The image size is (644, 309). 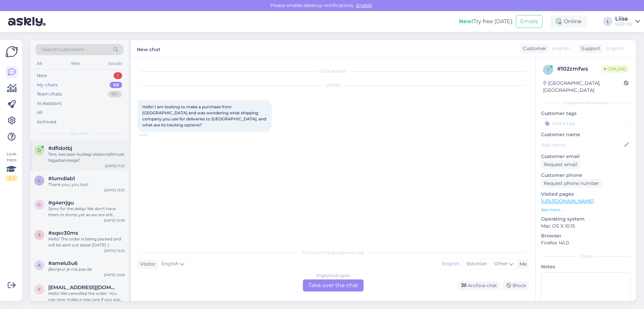 I want to click on div: Block, so click(x=516, y=285).